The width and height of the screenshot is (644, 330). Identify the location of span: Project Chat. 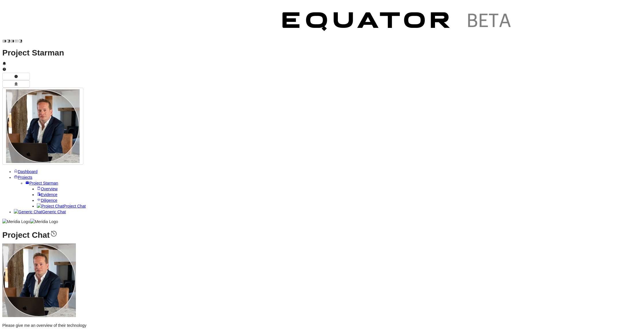
(74, 206).